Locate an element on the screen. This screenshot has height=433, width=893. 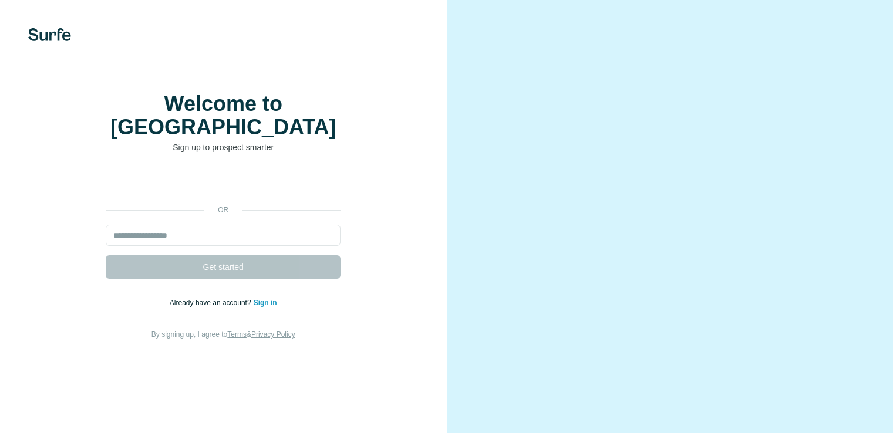
p: Sign up to prospect smarter is located at coordinates (223, 147).